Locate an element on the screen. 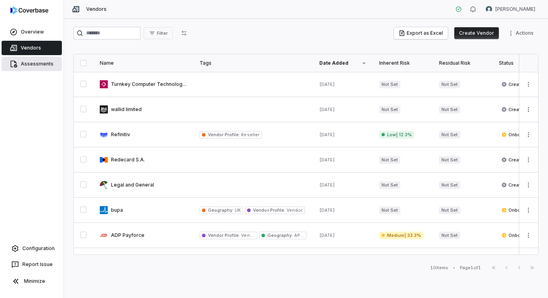  span: Low | 12.3% is located at coordinates (397, 135).